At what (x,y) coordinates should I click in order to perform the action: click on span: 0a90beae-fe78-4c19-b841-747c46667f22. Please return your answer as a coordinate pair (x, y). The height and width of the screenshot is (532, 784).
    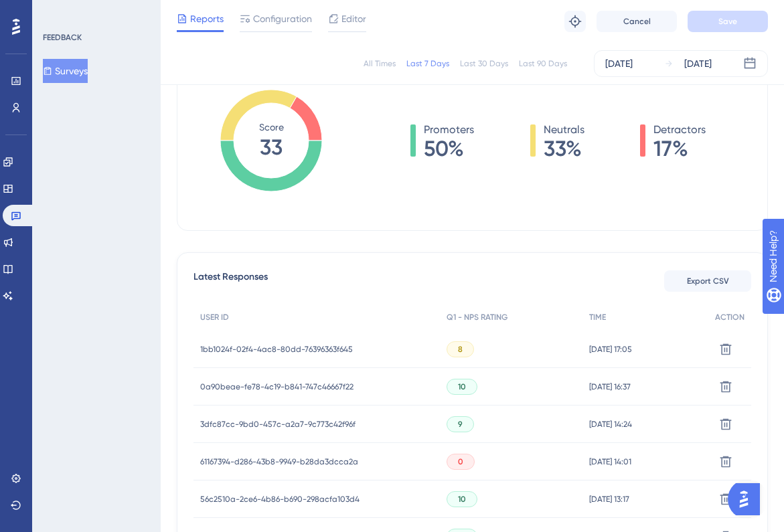
    Looking at the image, I should click on (277, 387).